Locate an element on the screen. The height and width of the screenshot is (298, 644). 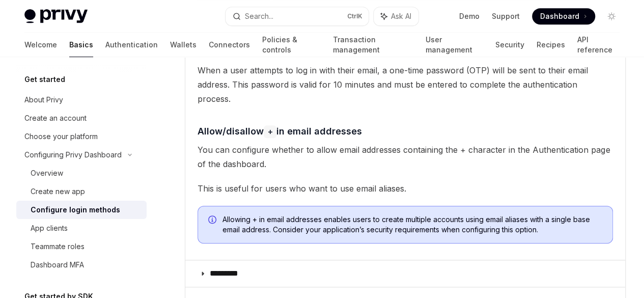
span: Dashboard is located at coordinates (559, 16).